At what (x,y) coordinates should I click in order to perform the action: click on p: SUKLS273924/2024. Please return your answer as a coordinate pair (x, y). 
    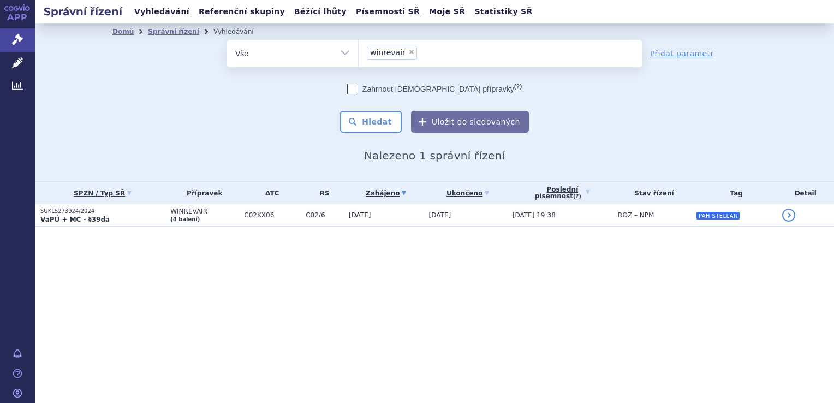
    Looking at the image, I should click on (103, 211).